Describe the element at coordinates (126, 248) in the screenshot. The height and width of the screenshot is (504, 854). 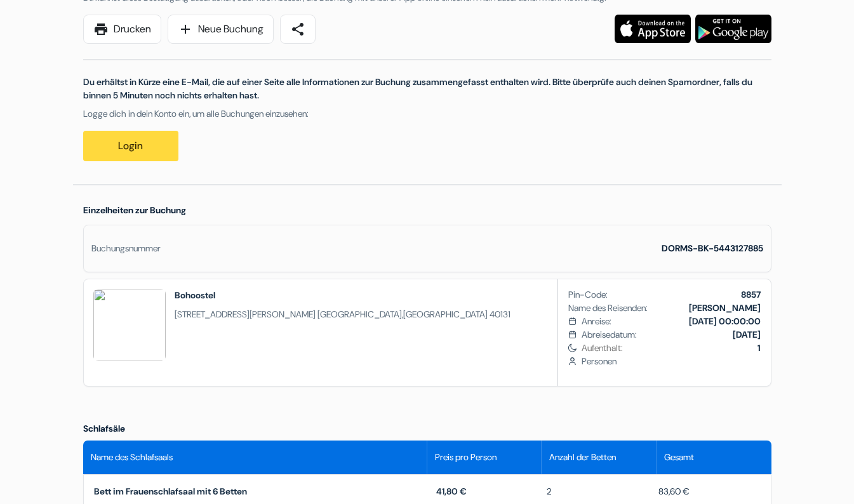
I see `div: Buchungsnummer` at that location.